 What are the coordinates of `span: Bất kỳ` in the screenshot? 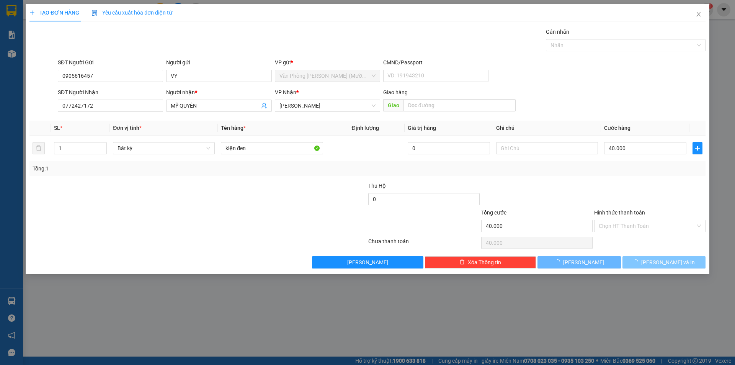 It's located at (164, 148).